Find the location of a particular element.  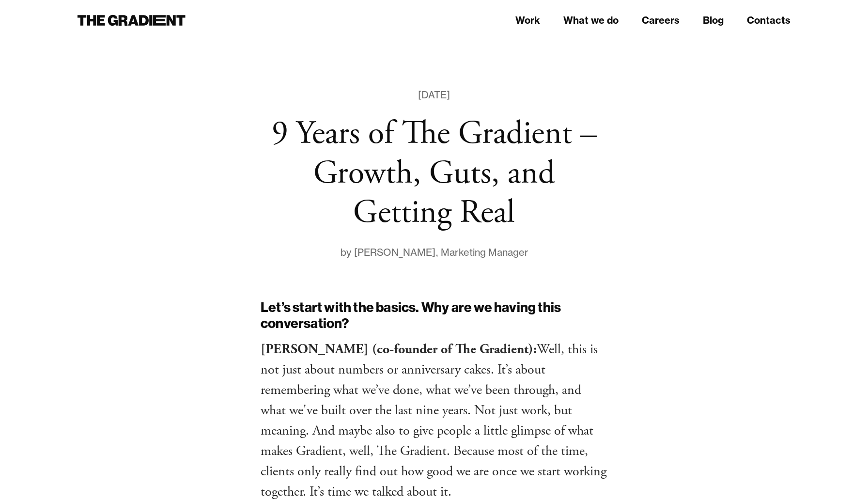

a: Contacts is located at coordinates (769, 20).